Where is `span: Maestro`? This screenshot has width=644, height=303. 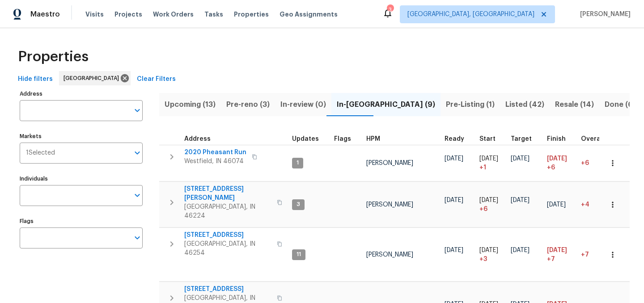 span: Maestro is located at coordinates (45, 14).